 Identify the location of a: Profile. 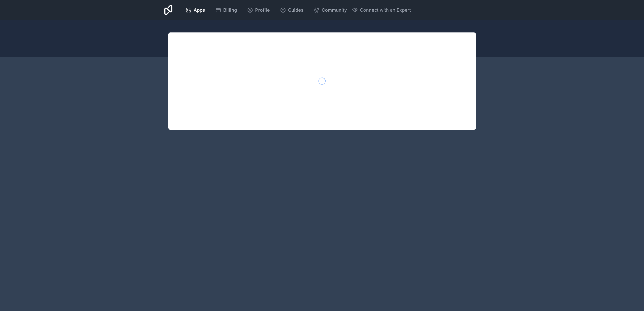
(259, 10).